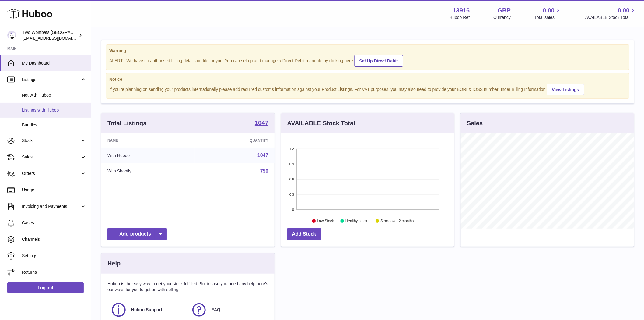  What do you see at coordinates (397, 221) in the screenshot?
I see `text: Stock over 2 months` at bounding box center [397, 221].